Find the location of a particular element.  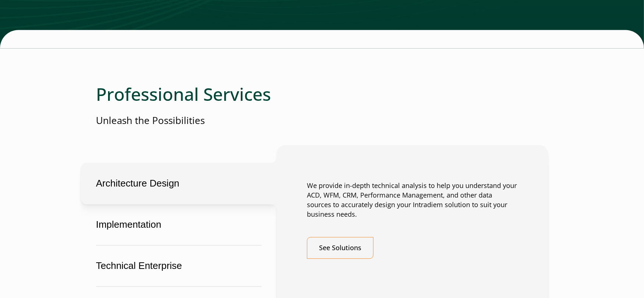

a: See Solutions is located at coordinates (340, 248).